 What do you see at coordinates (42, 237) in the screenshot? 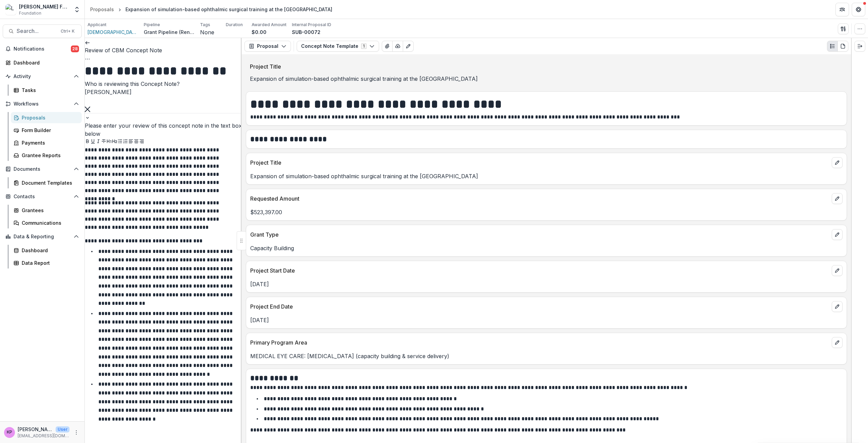
I see `button: Open Data & Reporting` at bounding box center [42, 237].